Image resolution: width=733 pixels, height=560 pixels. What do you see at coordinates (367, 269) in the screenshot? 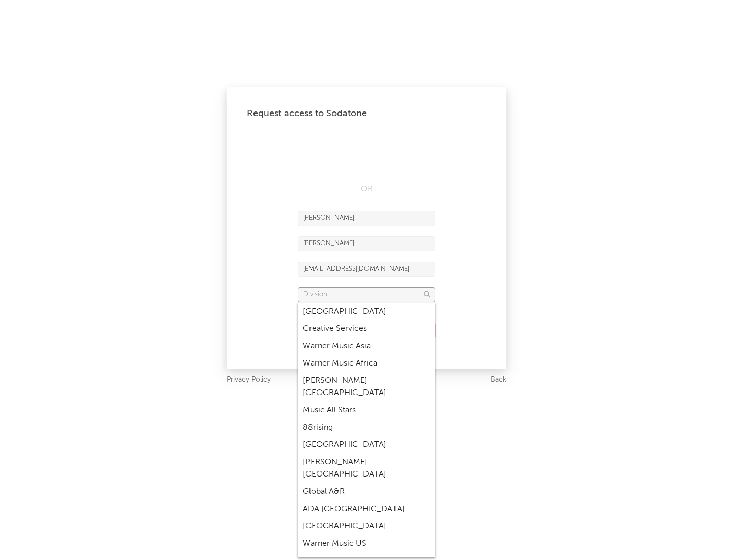
I see `input: Email` at bounding box center [367, 269].